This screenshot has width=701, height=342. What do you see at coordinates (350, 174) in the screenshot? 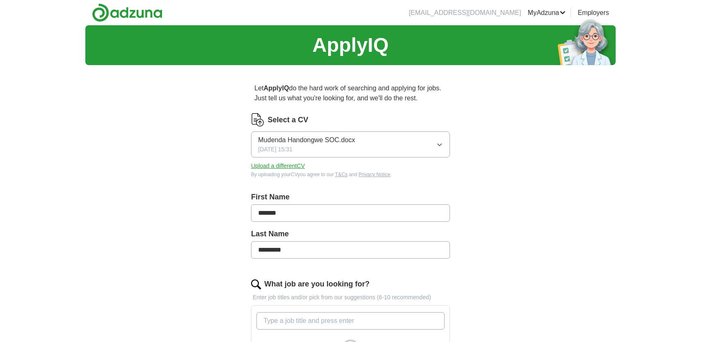
I see `div: By uploading your CV you agree to our and .` at bounding box center [350, 174].